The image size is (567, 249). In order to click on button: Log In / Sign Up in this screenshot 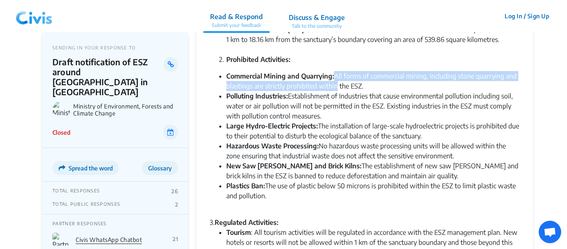, I will do `click(526, 16)`.